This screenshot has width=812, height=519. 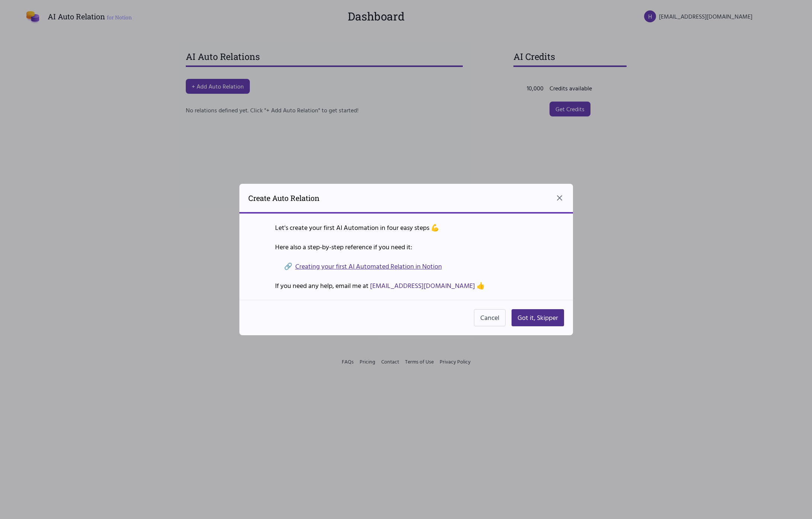 What do you see at coordinates (406, 227) in the screenshot?
I see `p: Let's create your first AI Automation in four easy steps 💪` at bounding box center [406, 227].